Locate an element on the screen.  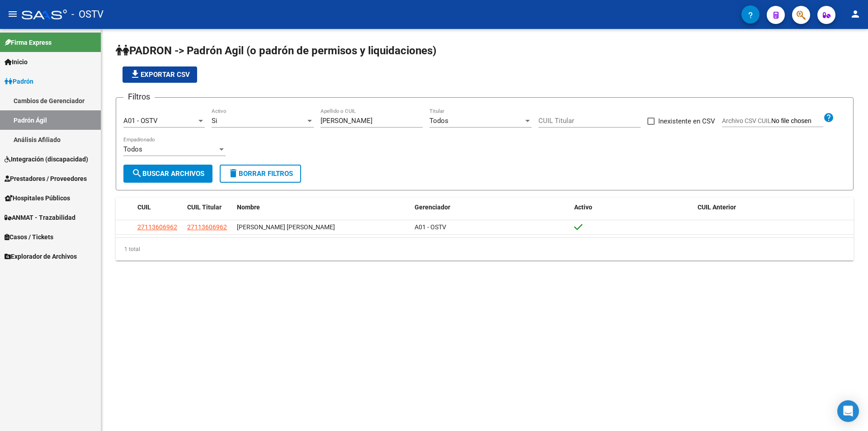
span: Inexistente en CSV is located at coordinates (687, 121).